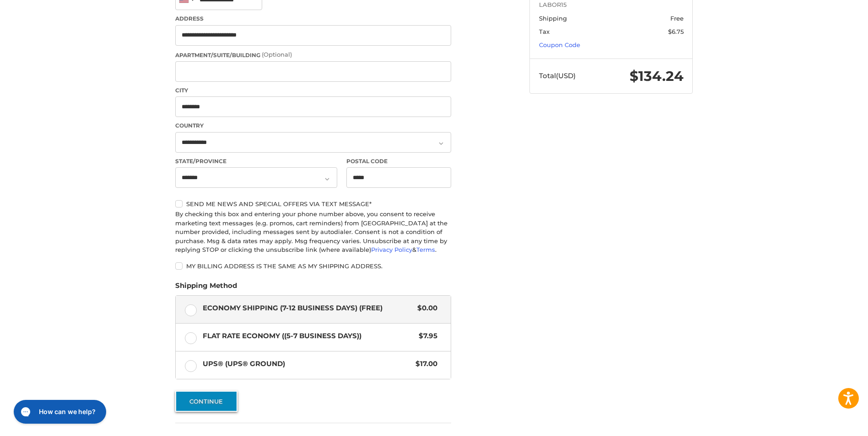 The image size is (868, 436). I want to click on span: Free, so click(677, 19).